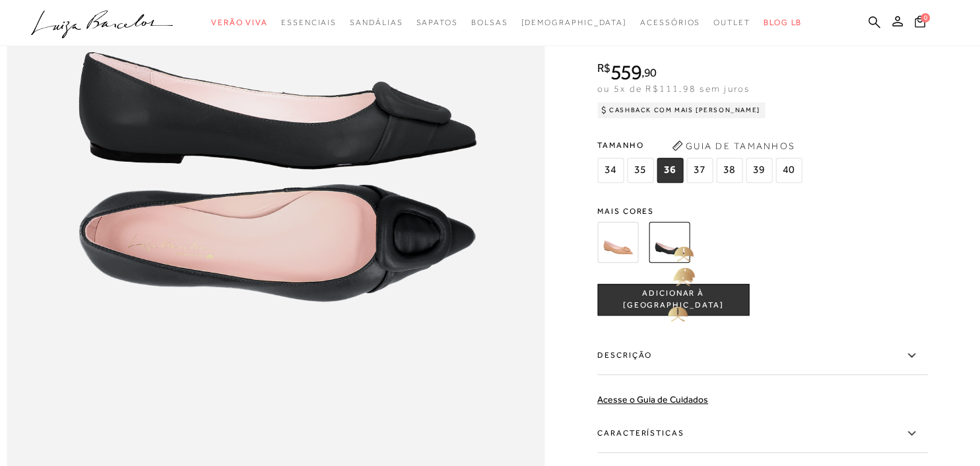 The width and height of the screenshot is (980, 466). What do you see at coordinates (652, 399) in the screenshot?
I see `a: Acesse o Guia de Cuidados` at bounding box center [652, 399].